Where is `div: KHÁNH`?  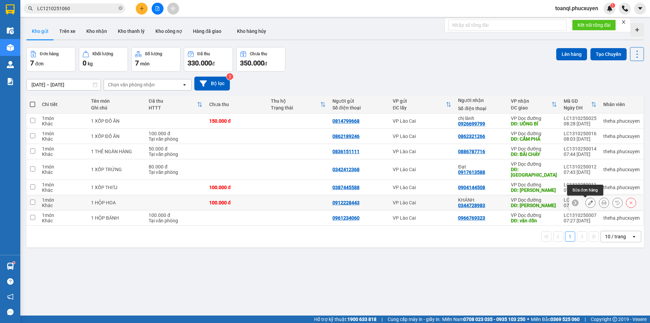
div: KHÁNH is located at coordinates (481, 200).